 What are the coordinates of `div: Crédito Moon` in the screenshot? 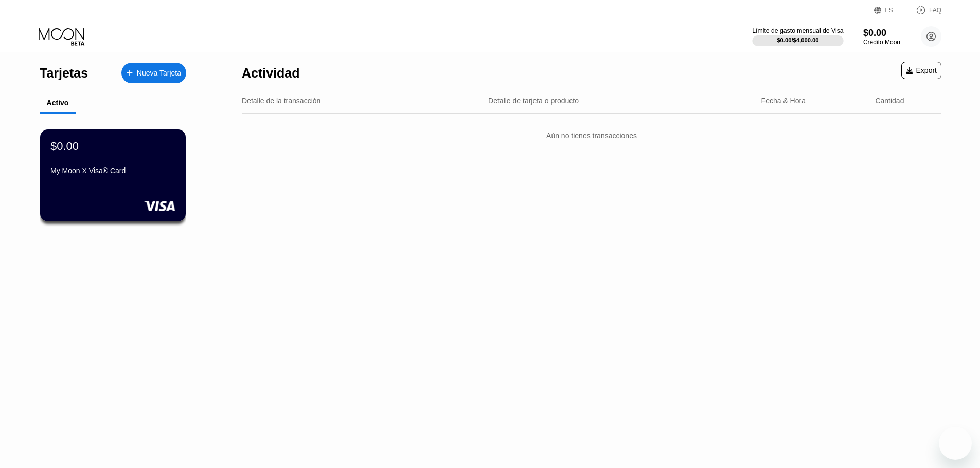 It's located at (882, 42).